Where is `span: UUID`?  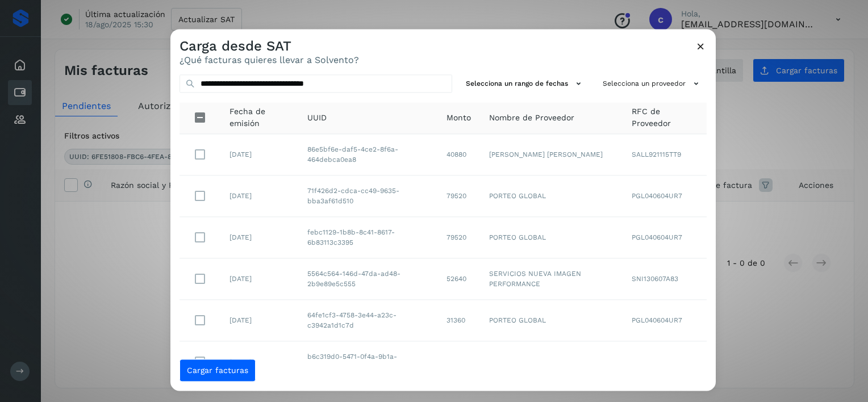
span: UUID is located at coordinates (317, 117).